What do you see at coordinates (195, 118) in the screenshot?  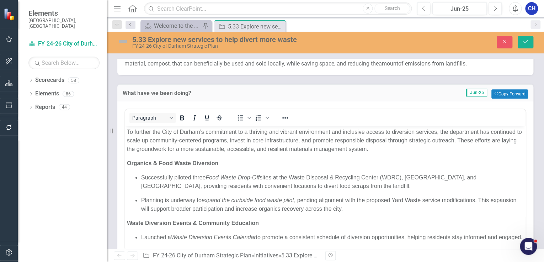 I see `button: Italic` at bounding box center [195, 118].